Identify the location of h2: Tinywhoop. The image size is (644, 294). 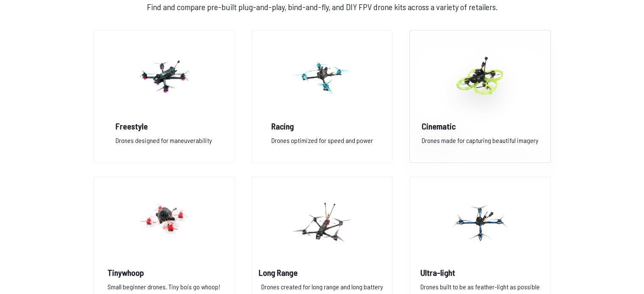
(164, 273).